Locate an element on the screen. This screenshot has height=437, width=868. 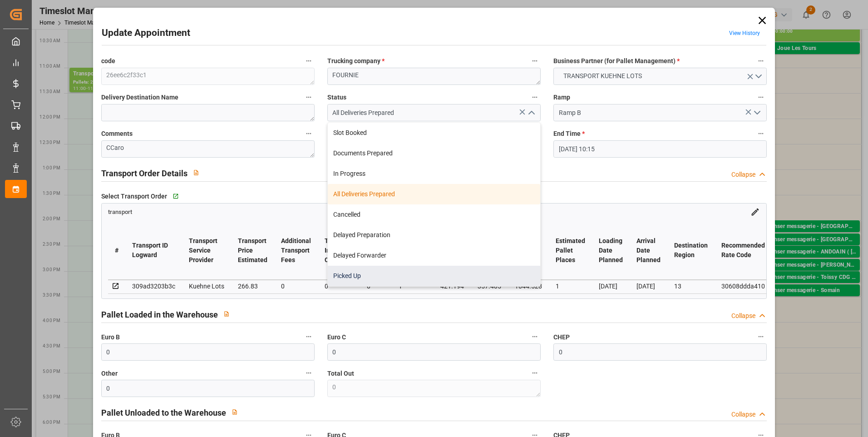
th: Additional Transport Fees is located at coordinates (296, 250).